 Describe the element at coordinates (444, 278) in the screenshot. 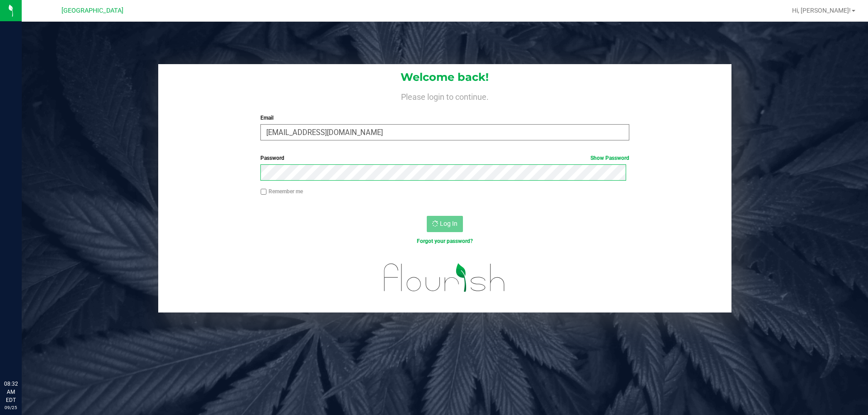

I see `img: flourish_logo.svg` at that location.